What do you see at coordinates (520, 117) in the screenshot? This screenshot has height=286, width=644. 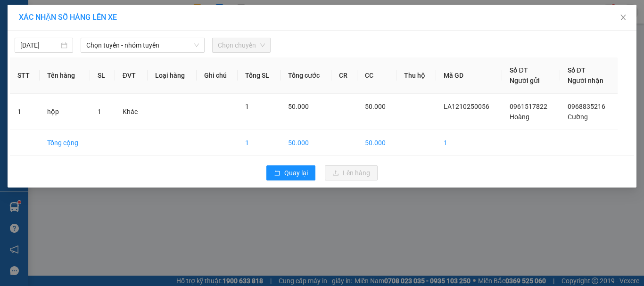 I see `span: Hoàng` at bounding box center [520, 117].